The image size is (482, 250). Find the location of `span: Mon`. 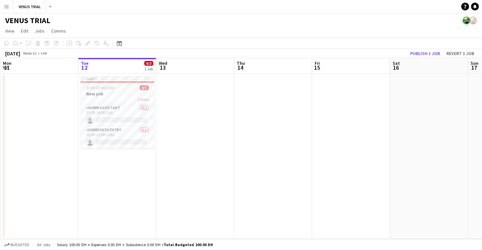

span: Mon is located at coordinates (7, 63).